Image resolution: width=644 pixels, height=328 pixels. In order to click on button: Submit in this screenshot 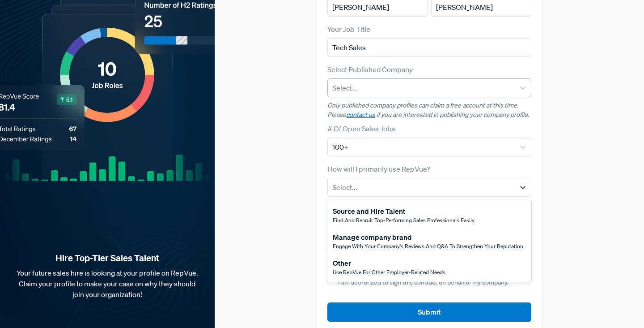, I will do `click(430, 312)`.